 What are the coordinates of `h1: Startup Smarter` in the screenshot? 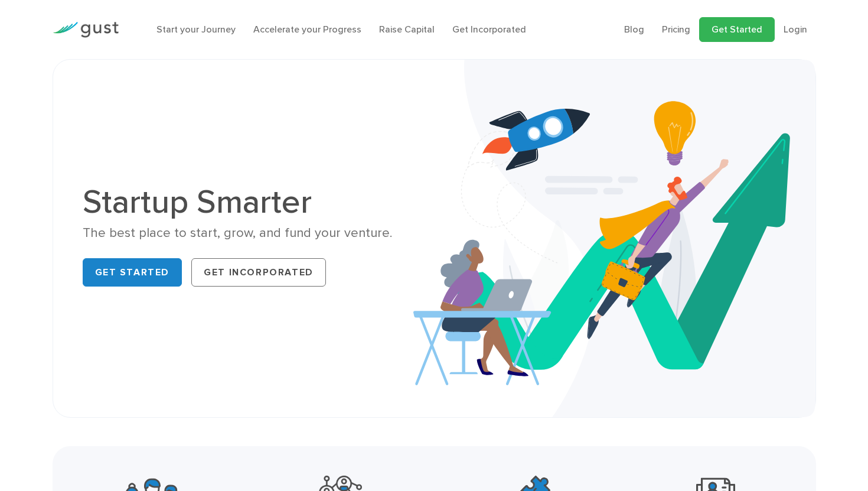 It's located at (254, 202).